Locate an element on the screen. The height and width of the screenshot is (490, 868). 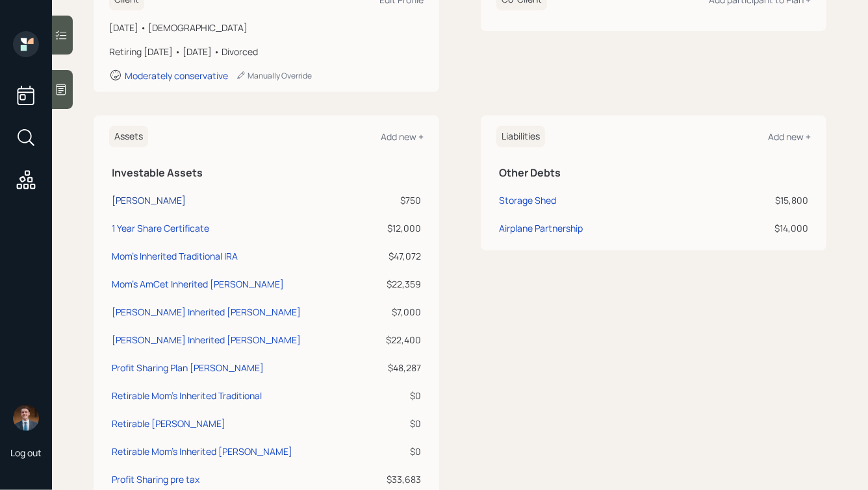
div: 1 Year Share Certificate is located at coordinates (160, 228).